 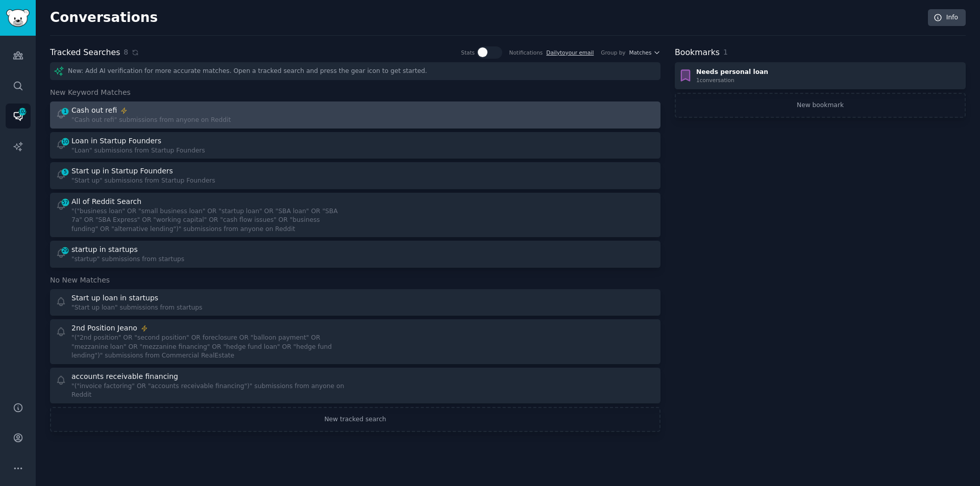 I want to click on div: "("business loan" OR "small business loan" OR "startup loan" OR "SBA loan" OR "SBA 7a" OR "SBA Ex..., so click(x=210, y=220).